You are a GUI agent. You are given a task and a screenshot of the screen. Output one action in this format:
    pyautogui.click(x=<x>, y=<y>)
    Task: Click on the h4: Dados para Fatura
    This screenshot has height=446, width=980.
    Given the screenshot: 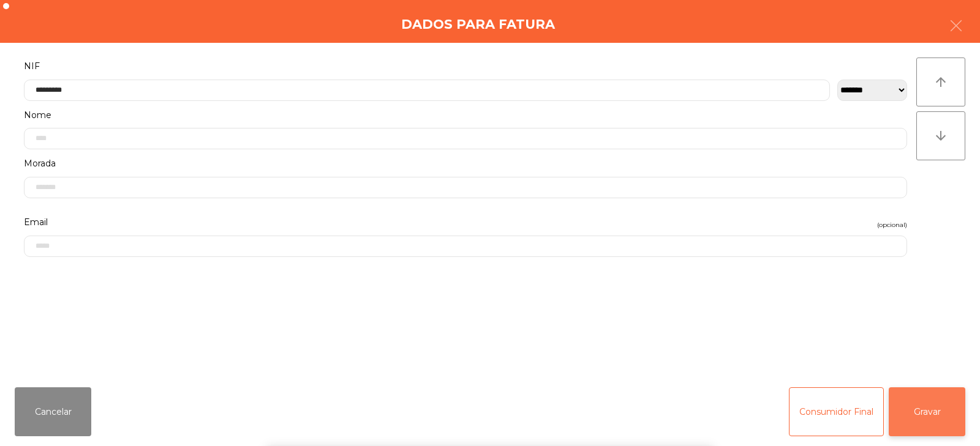 What is the action you would take?
    pyautogui.click(x=478, y=25)
    